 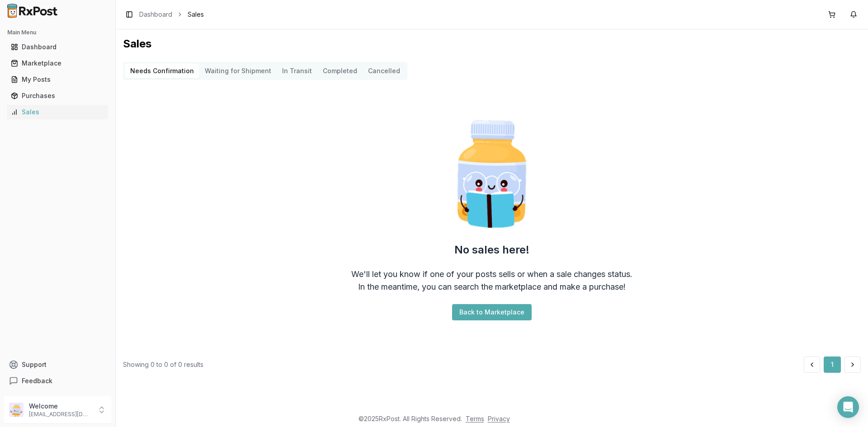 What do you see at coordinates (57, 96) in the screenshot?
I see `button: Purchases` at bounding box center [57, 96].